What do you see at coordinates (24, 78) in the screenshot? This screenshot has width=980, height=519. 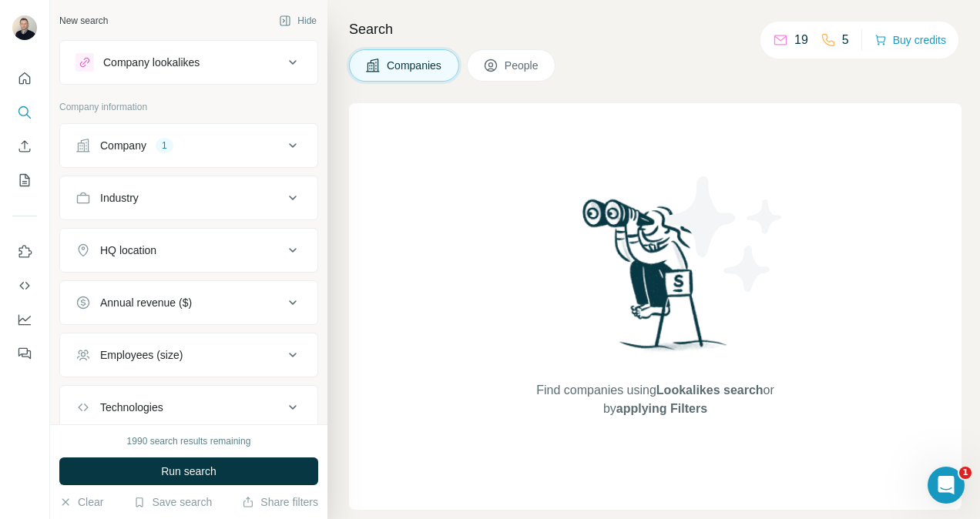 I see `button: Quick start` at bounding box center [24, 78].